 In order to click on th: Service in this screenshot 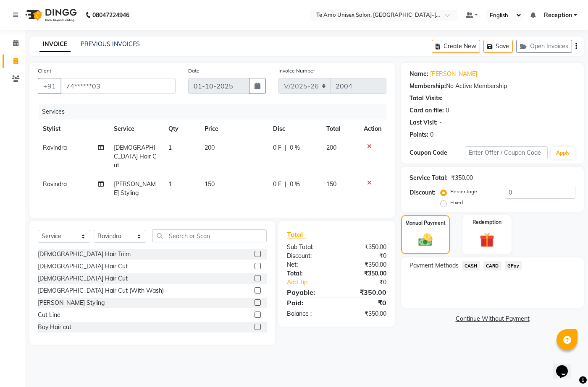, I will do `click(136, 128)`.